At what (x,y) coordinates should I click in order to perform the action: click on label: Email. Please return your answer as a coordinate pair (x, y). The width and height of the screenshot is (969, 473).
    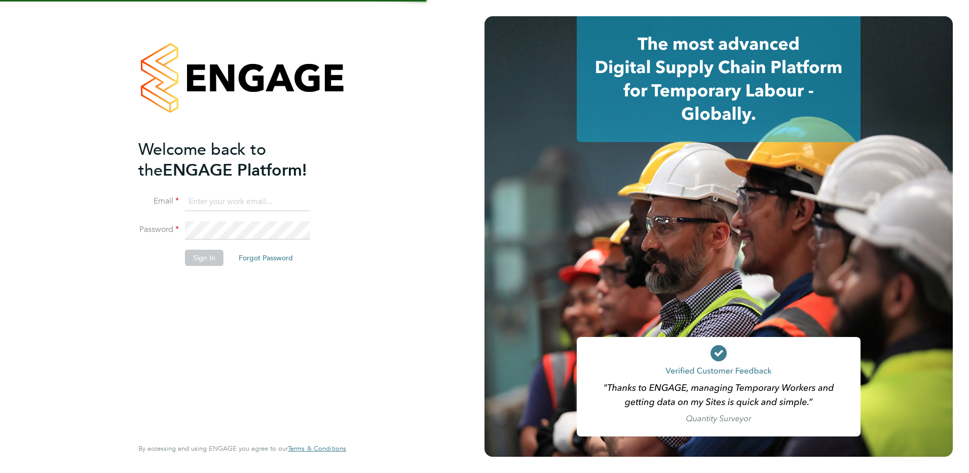
    Looking at the image, I should click on (159, 201).